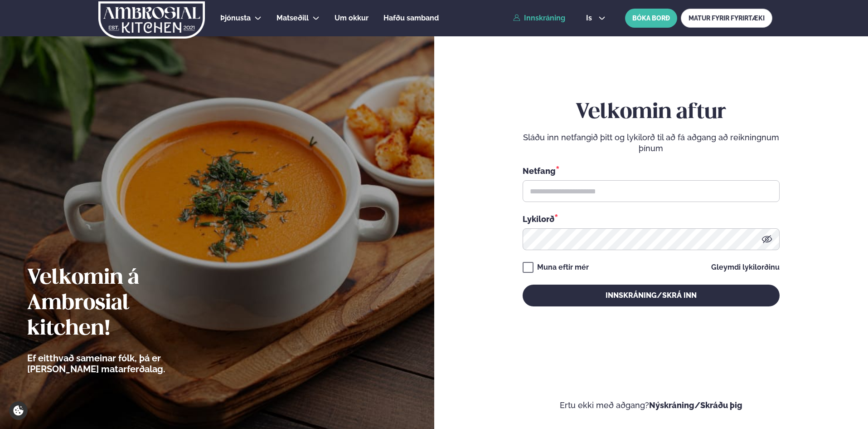 Image resolution: width=868 pixels, height=429 pixels. I want to click on a: Innskráning, so click(539, 18).